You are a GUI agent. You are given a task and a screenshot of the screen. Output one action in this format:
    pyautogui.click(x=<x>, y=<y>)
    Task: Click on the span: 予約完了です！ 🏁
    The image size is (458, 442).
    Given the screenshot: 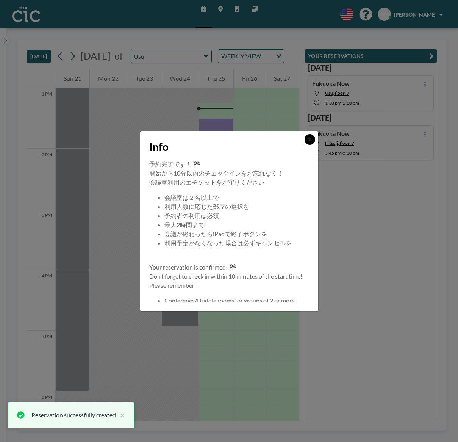 What is the action you would take?
    pyautogui.click(x=175, y=164)
    